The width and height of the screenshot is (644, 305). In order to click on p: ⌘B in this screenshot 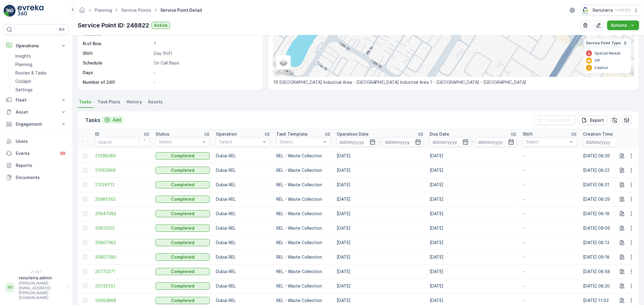, I will do `click(61, 29)`.